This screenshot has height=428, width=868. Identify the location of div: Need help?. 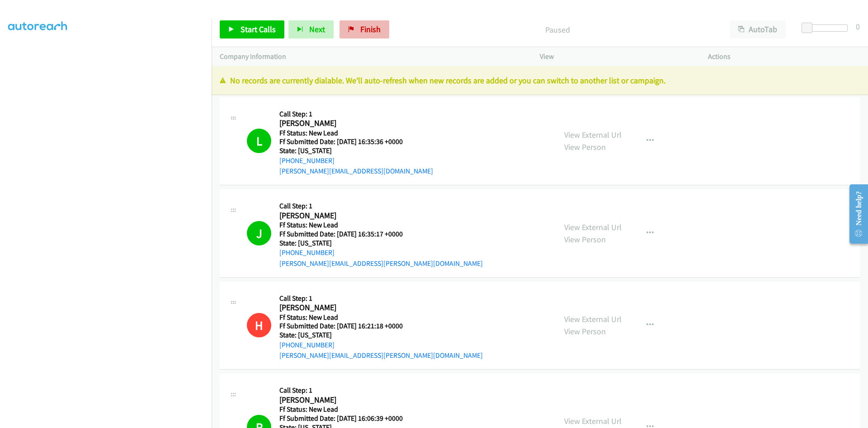
(17, 30).